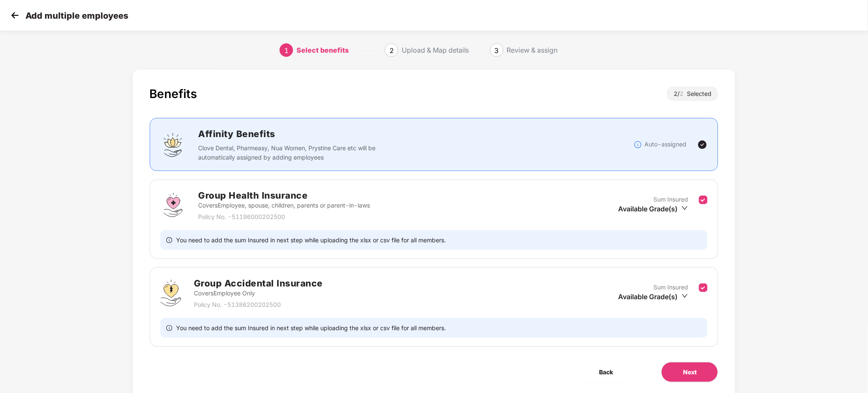 The height and width of the screenshot is (393, 868). What do you see at coordinates (351, 134) in the screenshot?
I see `h2: Affinity Benefits` at bounding box center [351, 134].